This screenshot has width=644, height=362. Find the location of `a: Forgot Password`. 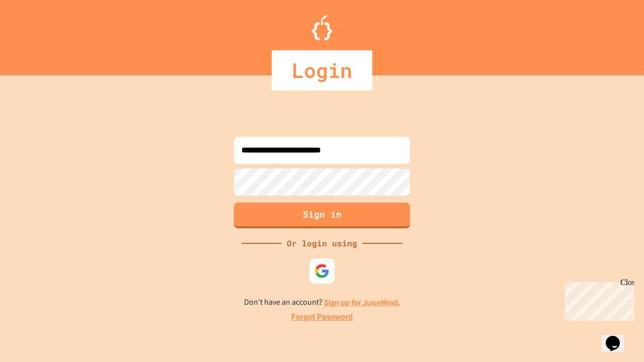

a: Forgot Password is located at coordinates (322, 317).